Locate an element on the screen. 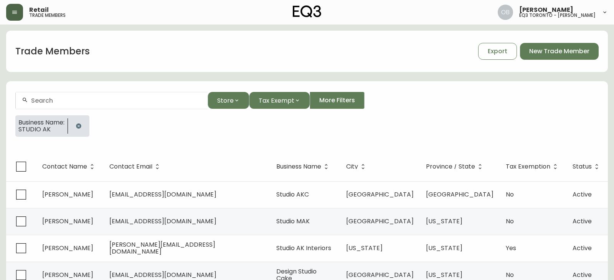 This screenshot has width=614, height=280. span: Studio AK Interiors is located at coordinates (303, 248).